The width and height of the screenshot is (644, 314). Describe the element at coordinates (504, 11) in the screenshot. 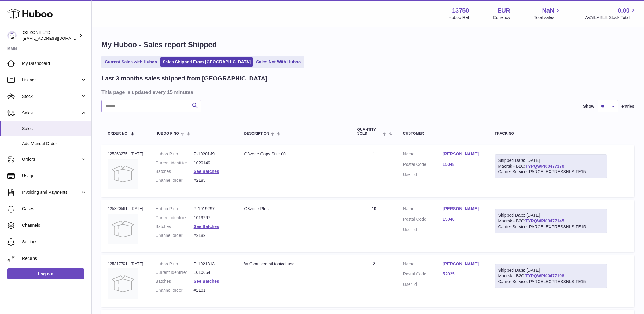

I see `strong: EUR` at that location.